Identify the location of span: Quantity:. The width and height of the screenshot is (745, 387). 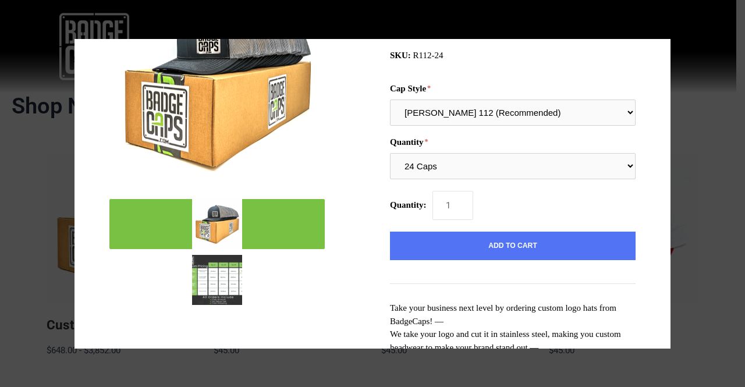
(408, 205).